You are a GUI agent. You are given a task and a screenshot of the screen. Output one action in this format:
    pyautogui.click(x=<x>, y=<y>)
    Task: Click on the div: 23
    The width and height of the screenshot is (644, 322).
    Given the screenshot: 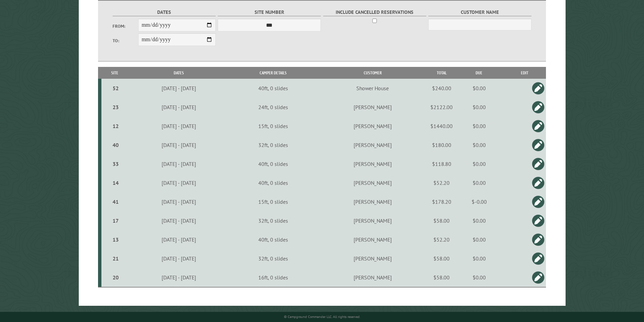 What is the action you would take?
    pyautogui.click(x=116, y=107)
    